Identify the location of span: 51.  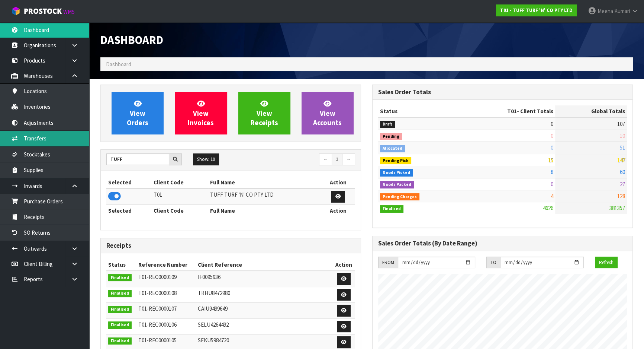
(623, 147).